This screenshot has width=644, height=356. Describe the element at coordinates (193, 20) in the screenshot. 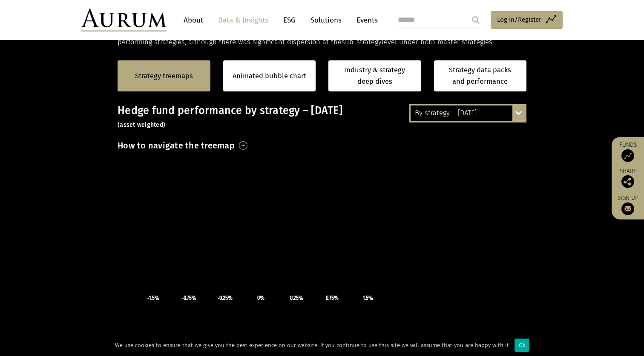

I see `a: About` at that location.